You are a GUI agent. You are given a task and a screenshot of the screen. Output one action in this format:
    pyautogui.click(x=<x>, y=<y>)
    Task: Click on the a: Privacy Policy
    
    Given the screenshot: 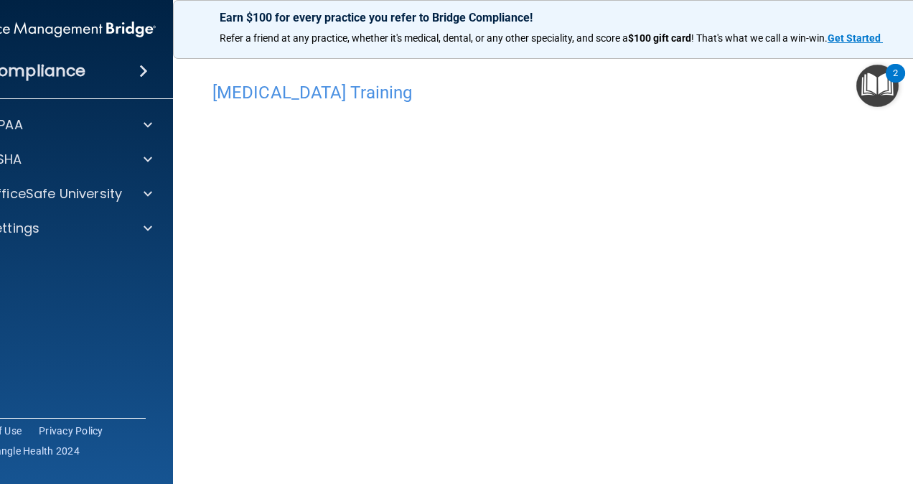 What is the action you would take?
    pyautogui.click(x=71, y=431)
    